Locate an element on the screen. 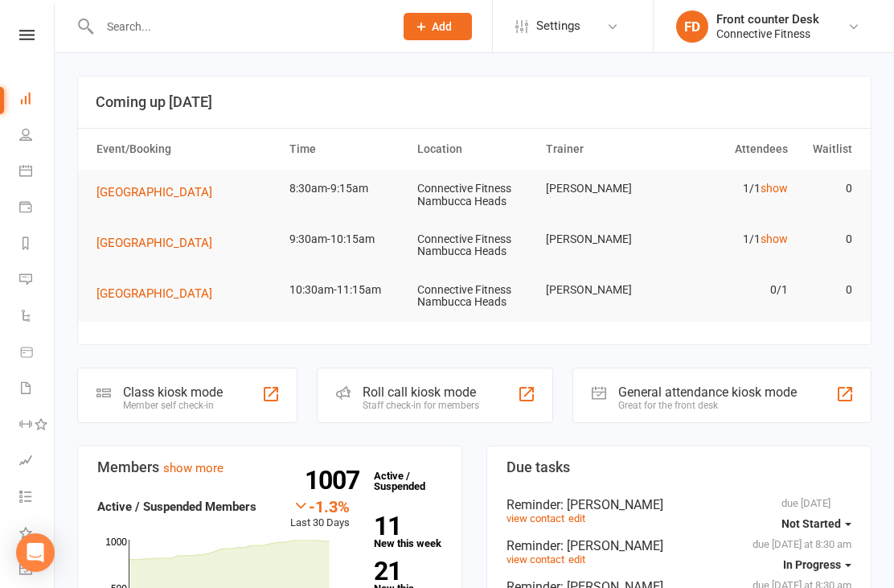 The width and height of the screenshot is (894, 588). div: Member self check-in is located at coordinates (173, 405).